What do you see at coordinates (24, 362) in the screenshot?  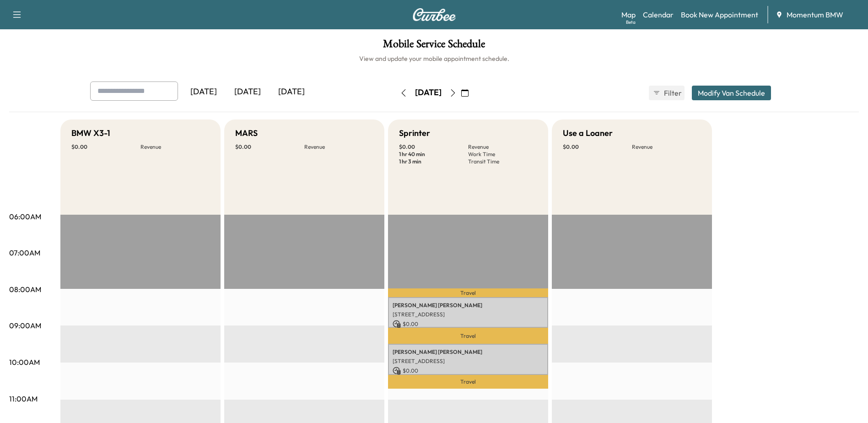 I see `p: 10:00AM` at bounding box center [24, 362].